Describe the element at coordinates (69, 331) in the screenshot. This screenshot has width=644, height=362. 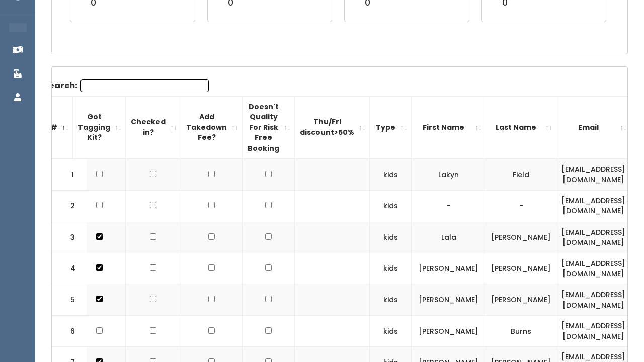
I see `td: 6` at that location.